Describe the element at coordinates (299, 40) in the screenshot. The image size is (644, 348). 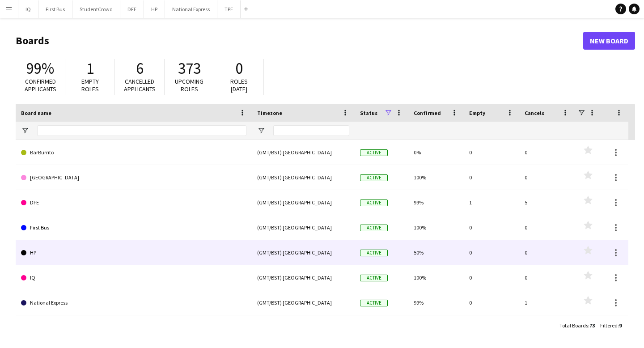
I see `h1: Boards` at that location.